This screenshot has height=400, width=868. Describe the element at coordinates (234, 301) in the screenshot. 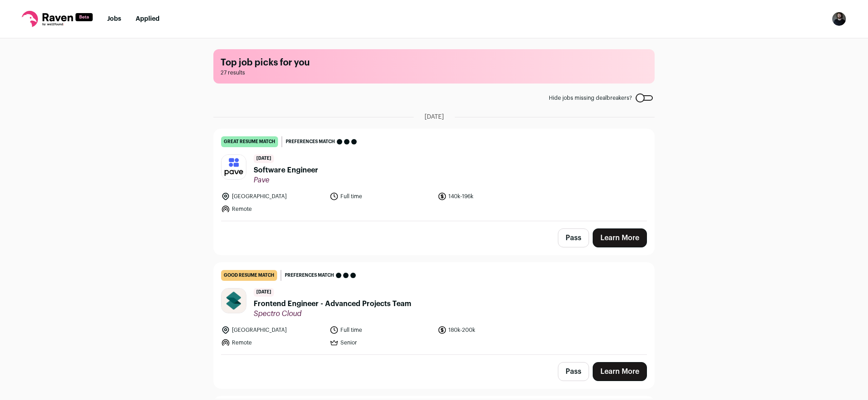

I see `img: 4c470d8e4475e632a926f960d7fe33ffff55f86958957f579c61afb89d4ce822.png` at that location.